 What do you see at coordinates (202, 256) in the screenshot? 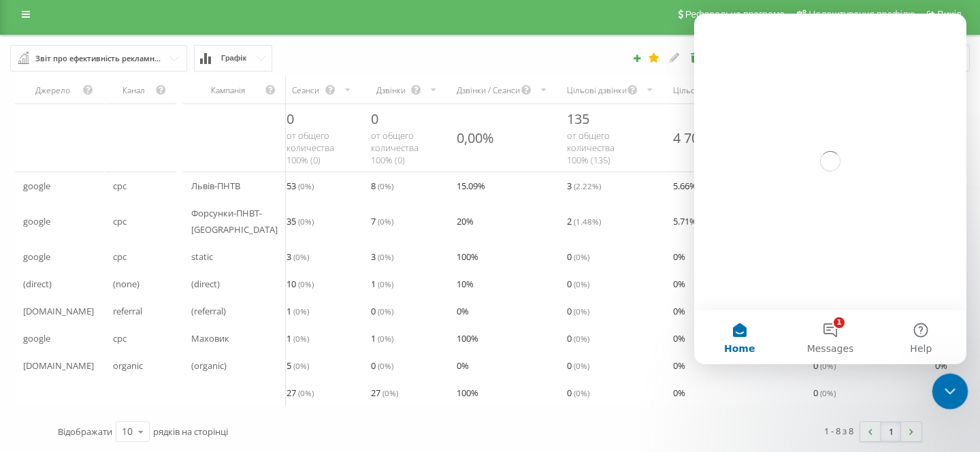
I see `span: static` at bounding box center [202, 256].